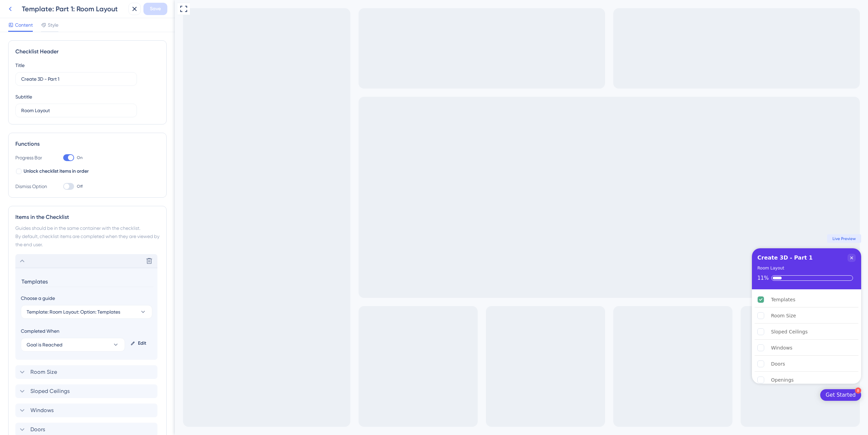 The height and width of the screenshot is (435, 868). What do you see at coordinates (44, 345) in the screenshot?
I see `span: Goal is Reached` at bounding box center [44, 345].